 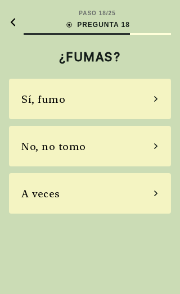 I want to click on div: No, no tomo, so click(x=53, y=146).